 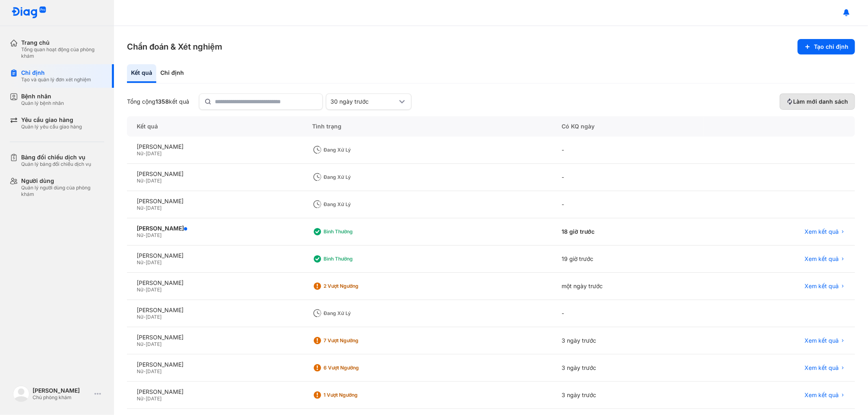 I want to click on div: Yêu cầu giao hàng, so click(x=51, y=120).